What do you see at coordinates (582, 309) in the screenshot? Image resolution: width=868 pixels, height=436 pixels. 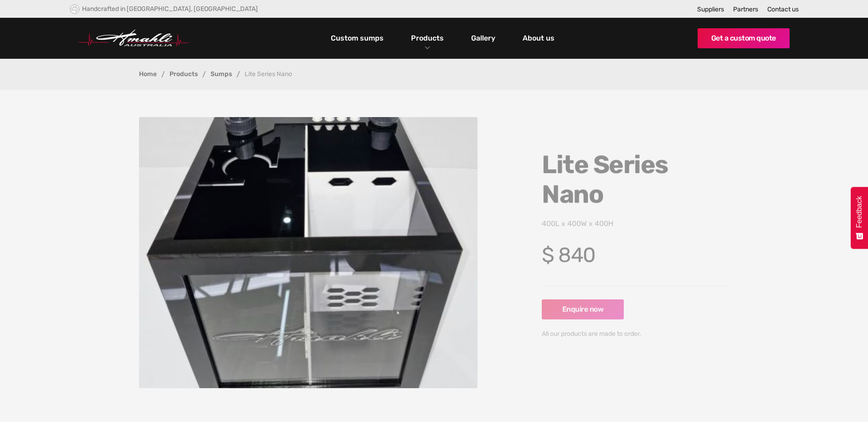 I see `a: Enquire now` at bounding box center [582, 309].